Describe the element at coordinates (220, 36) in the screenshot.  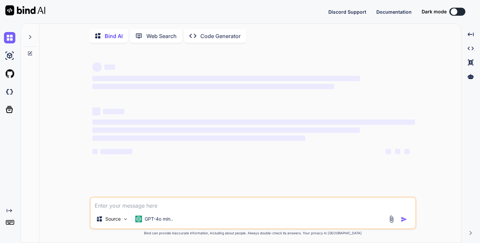
I see `p: Code Generator` at that location.